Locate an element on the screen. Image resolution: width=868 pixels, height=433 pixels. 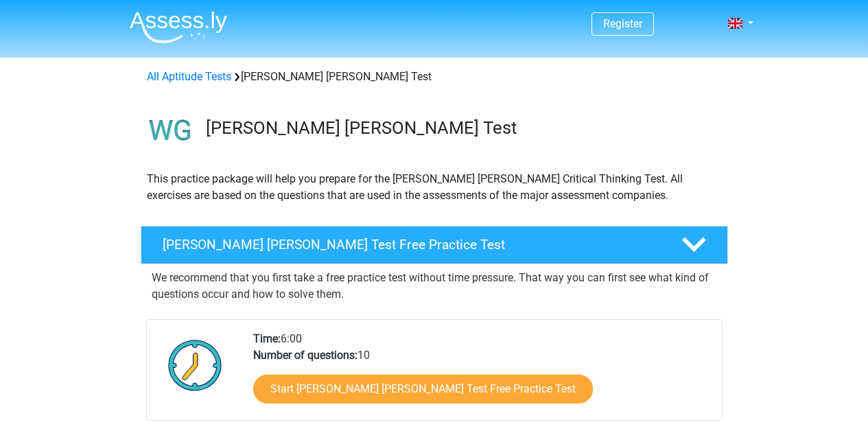
img: Clock is located at coordinates (195, 365).